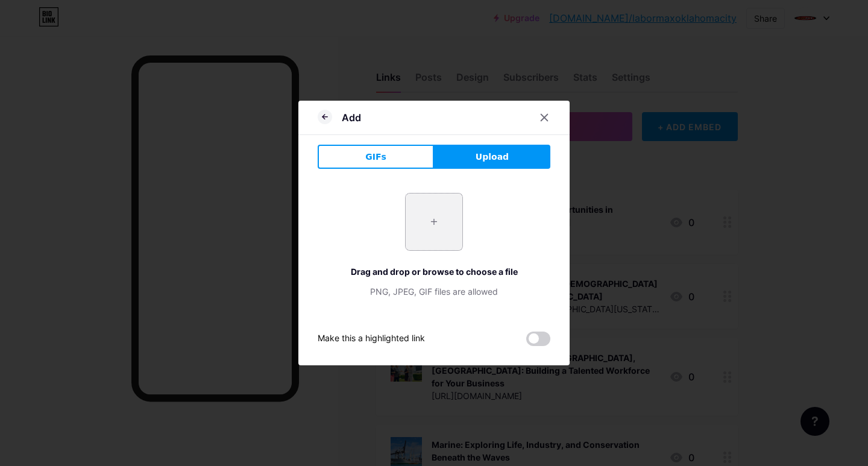 The width and height of the screenshot is (868, 466). I want to click on span: Upload, so click(493, 157).